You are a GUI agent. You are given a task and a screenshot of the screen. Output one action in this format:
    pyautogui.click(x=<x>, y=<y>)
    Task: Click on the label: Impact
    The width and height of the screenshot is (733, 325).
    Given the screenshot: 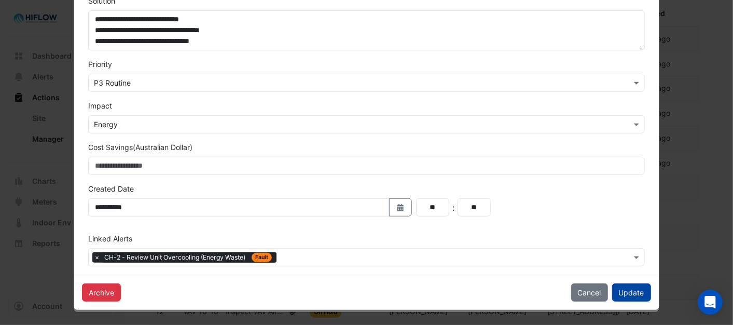 What is the action you would take?
    pyautogui.click(x=100, y=105)
    